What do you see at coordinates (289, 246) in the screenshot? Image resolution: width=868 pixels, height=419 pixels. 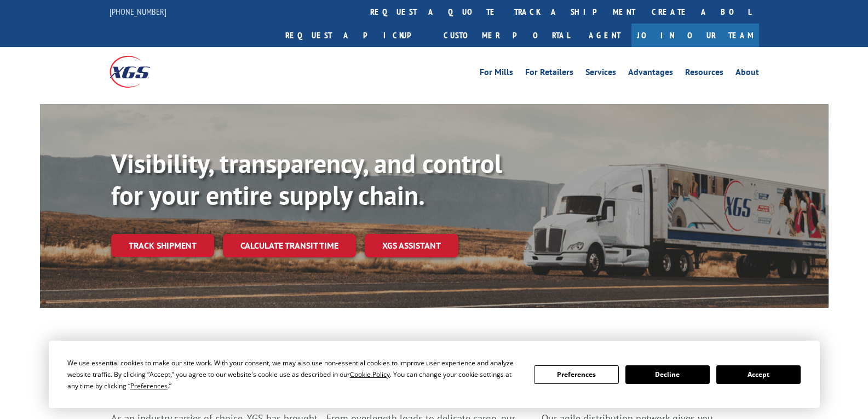 I see `a: Calculate transit time` at bounding box center [289, 246].